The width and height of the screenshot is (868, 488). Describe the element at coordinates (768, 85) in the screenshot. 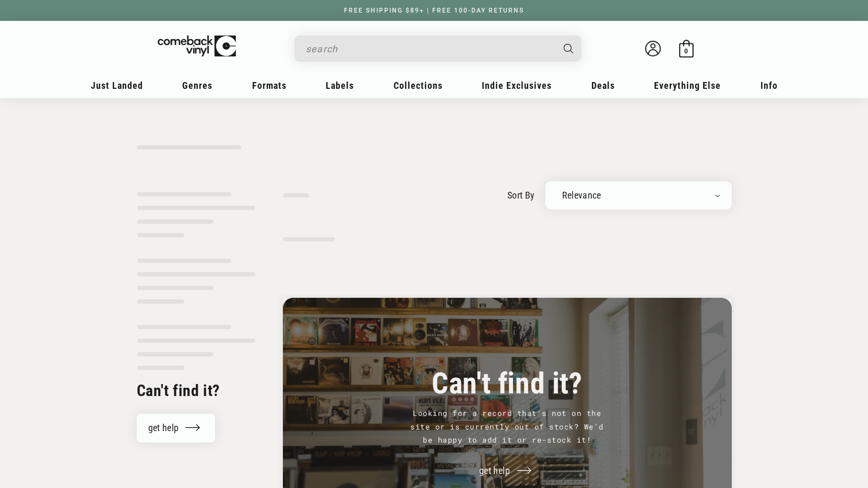

I see `span: Info` at that location.